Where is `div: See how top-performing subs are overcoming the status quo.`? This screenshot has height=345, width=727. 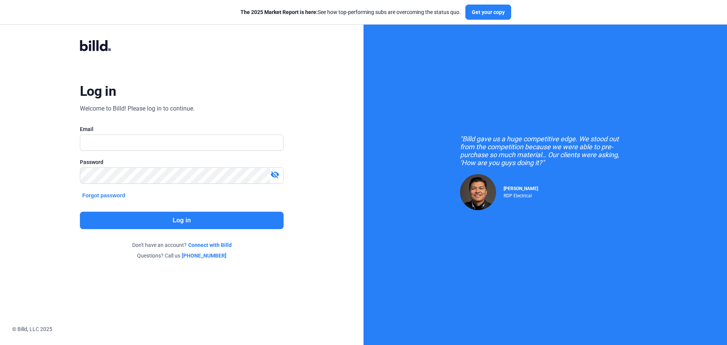
div: See how top-performing subs are overcoming the status quo. is located at coordinates (351, 12).